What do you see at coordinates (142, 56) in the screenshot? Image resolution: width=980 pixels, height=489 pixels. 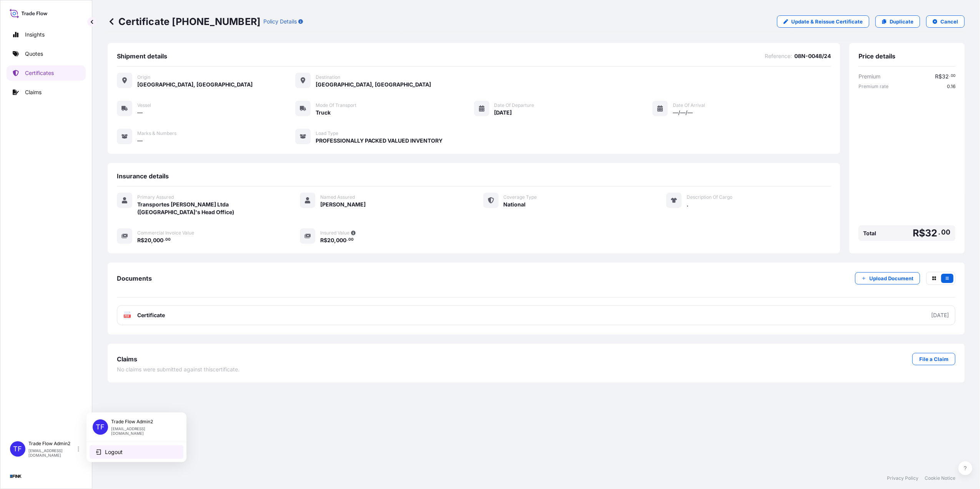 I see `span: Shipment details` at bounding box center [142, 56].